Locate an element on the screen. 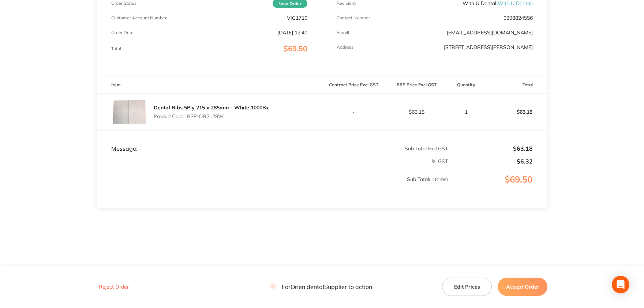  p: 0398824556 is located at coordinates (518, 18).